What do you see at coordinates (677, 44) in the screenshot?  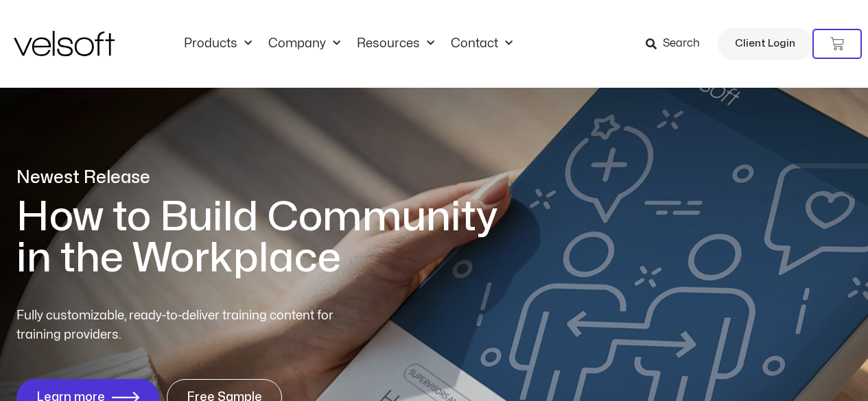 I see `a: Search` at bounding box center [677, 44].